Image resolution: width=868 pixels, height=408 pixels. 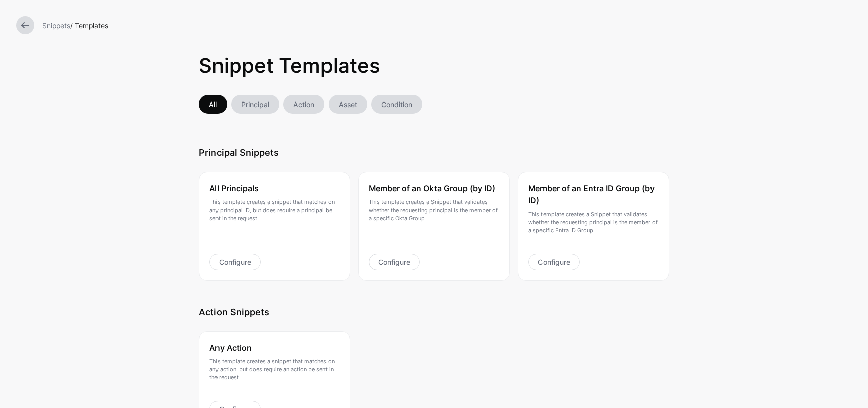 What do you see at coordinates (274, 188) in the screenshot?
I see `h3: All Principals` at bounding box center [274, 188].